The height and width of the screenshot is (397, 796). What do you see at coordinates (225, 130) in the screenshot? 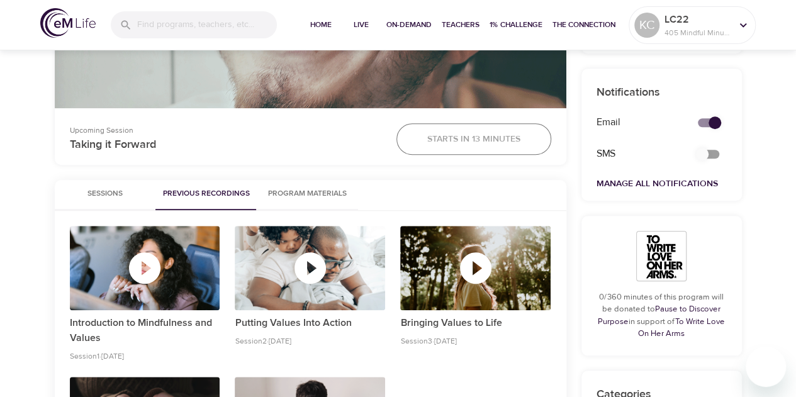
I see `p: Upcoming Session` at bounding box center [225, 130].